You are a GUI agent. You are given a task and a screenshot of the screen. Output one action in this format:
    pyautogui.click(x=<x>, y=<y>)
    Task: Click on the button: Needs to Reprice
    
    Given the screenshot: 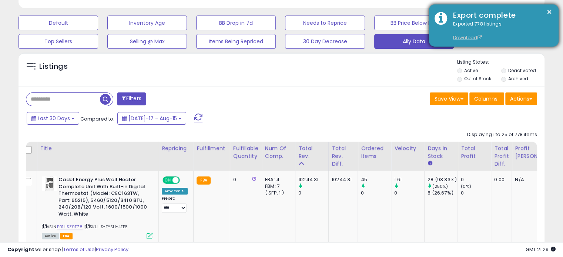 What is the action you would take?
    pyautogui.click(x=325, y=23)
    